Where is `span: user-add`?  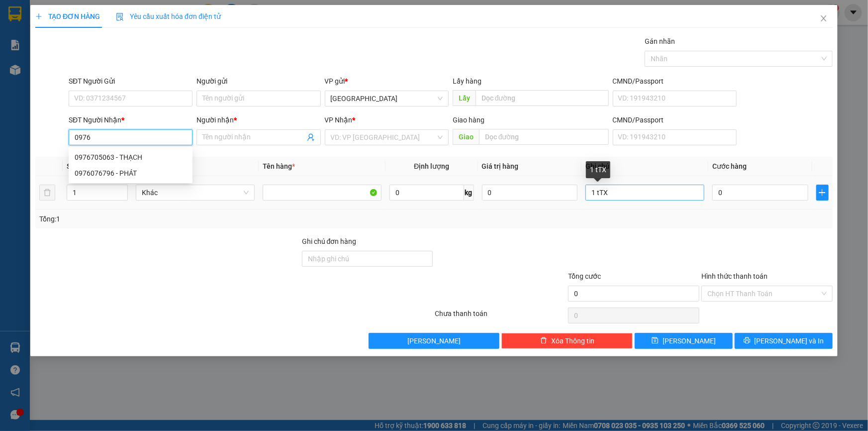 span: user-add is located at coordinates (311, 137).